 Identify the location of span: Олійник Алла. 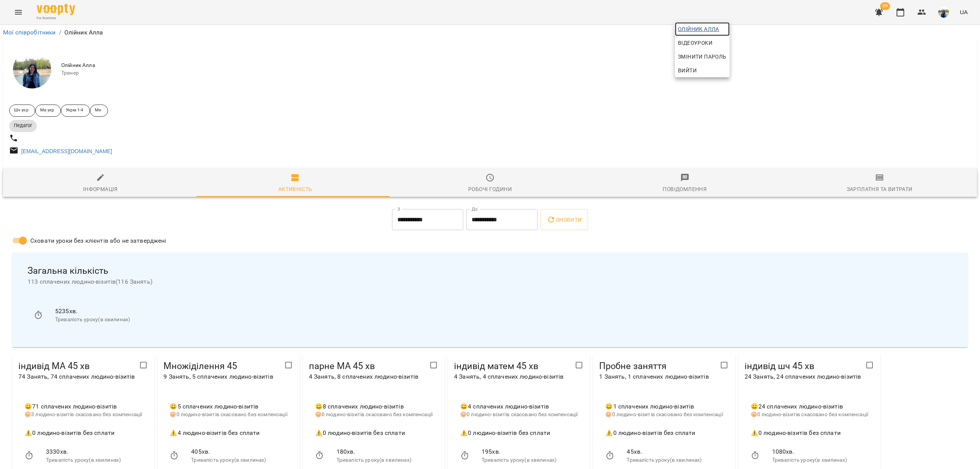
(702, 29).